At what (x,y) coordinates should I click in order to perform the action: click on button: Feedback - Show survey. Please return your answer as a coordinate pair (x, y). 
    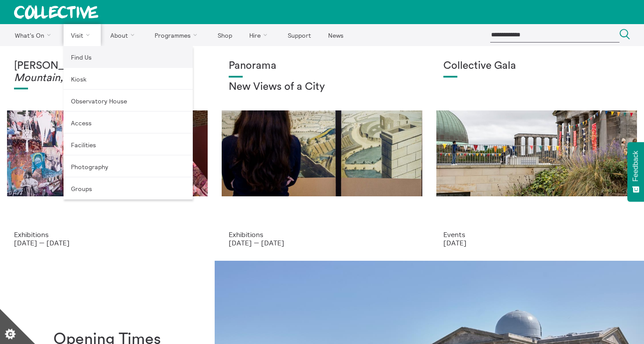
    Looking at the image, I should click on (636, 172).